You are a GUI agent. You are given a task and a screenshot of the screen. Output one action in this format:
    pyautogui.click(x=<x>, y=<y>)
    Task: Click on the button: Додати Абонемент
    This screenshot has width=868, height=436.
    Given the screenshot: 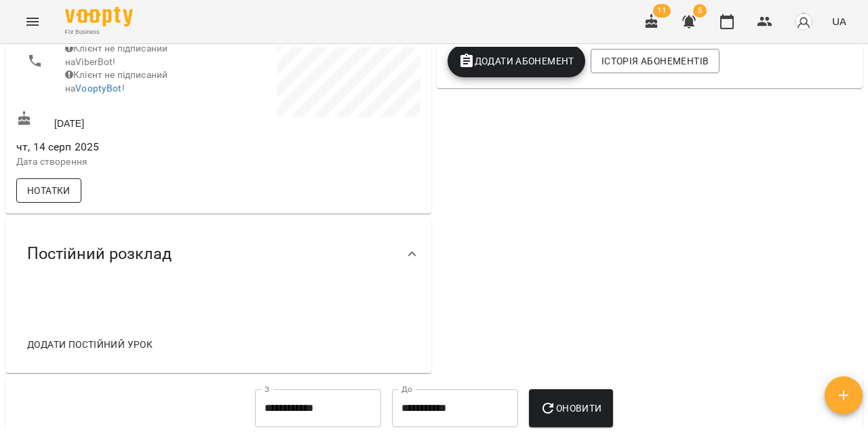 What is the action you would take?
    pyautogui.click(x=516, y=61)
    